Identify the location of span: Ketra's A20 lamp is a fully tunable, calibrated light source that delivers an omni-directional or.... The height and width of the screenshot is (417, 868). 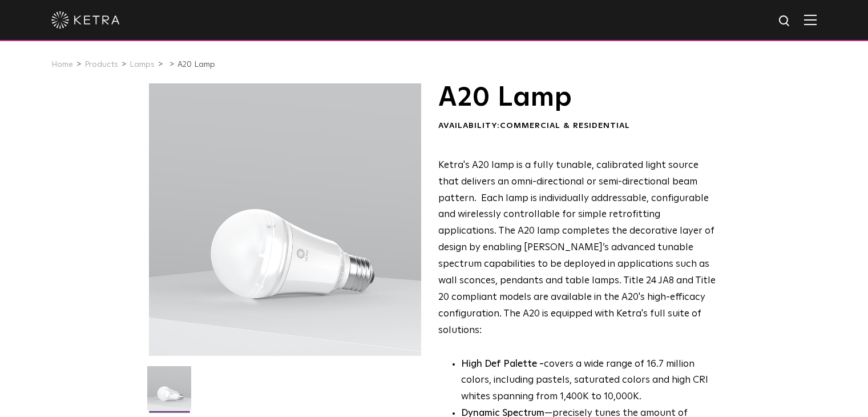
(577, 248).